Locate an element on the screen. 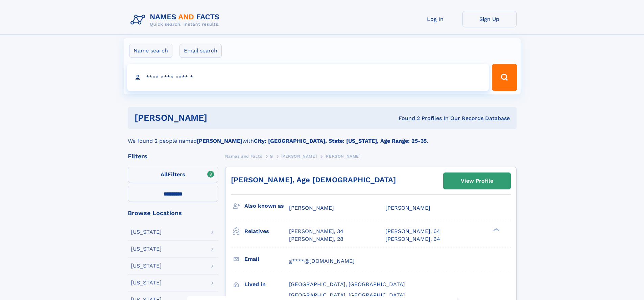 The width and height of the screenshot is (644, 300). h3: Email is located at coordinates (266, 260).